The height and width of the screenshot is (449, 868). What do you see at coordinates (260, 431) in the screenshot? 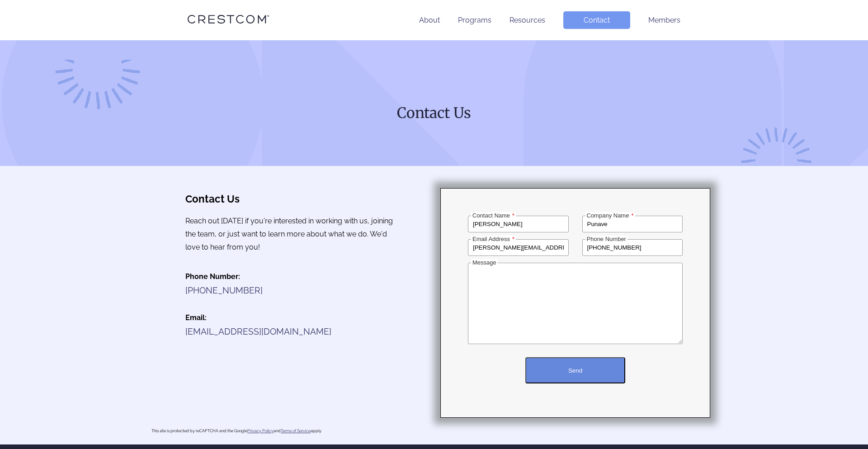
I see `a: Privacy Policy` at bounding box center [260, 431].